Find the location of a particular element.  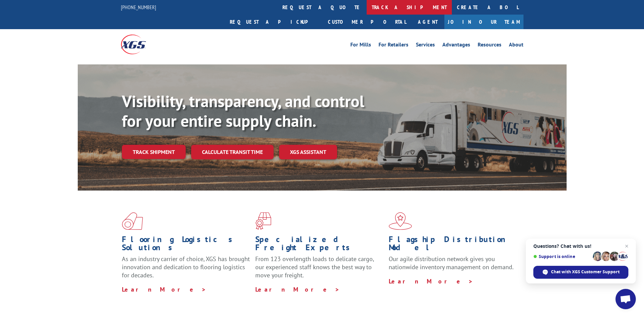

a: Calculate transit time is located at coordinates (232, 152).